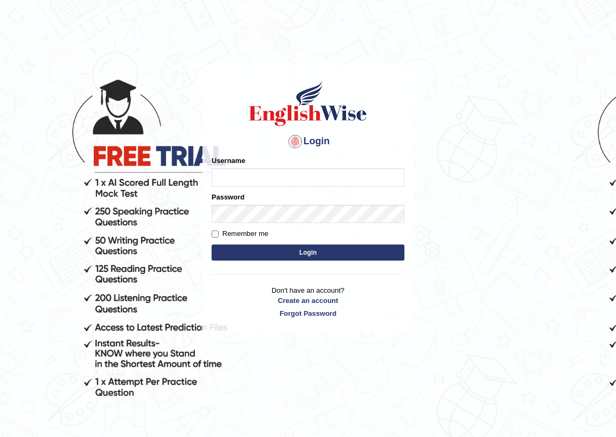 The image size is (616, 437). What do you see at coordinates (308, 300) in the screenshot?
I see `a: Create an account` at bounding box center [308, 300].